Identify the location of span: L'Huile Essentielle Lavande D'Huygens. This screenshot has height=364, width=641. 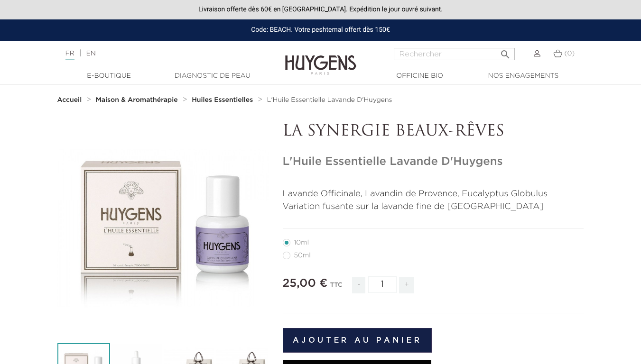
(330, 100).